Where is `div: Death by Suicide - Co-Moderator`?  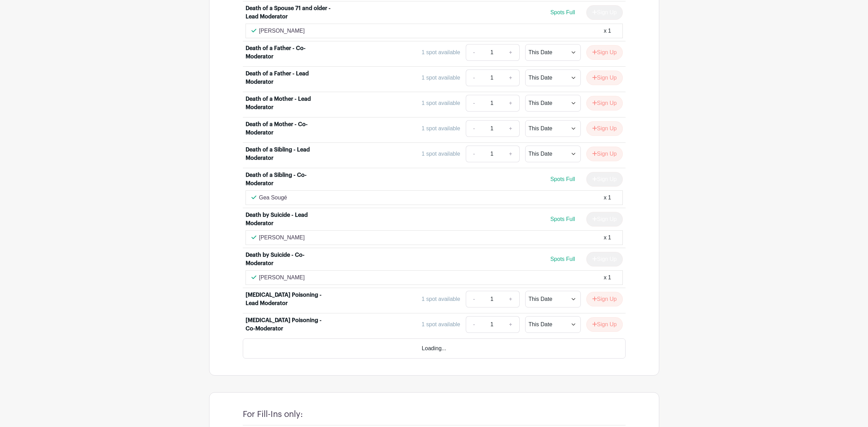 div: Death by Suicide - Co-Moderator is located at coordinates (289, 259).